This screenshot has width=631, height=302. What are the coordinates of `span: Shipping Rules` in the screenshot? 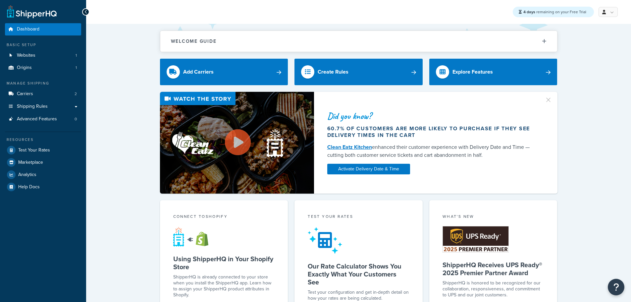 It's located at (32, 106).